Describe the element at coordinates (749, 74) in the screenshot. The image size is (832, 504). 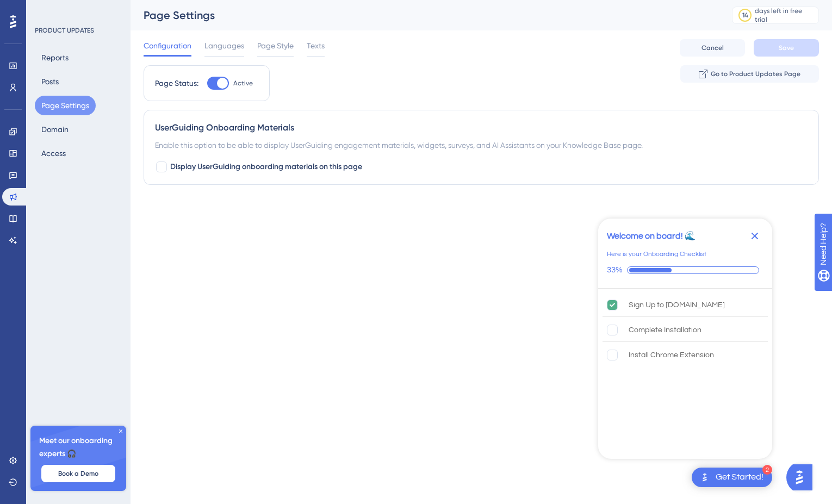
I see `button: Go to Product Updates Page` at that location.